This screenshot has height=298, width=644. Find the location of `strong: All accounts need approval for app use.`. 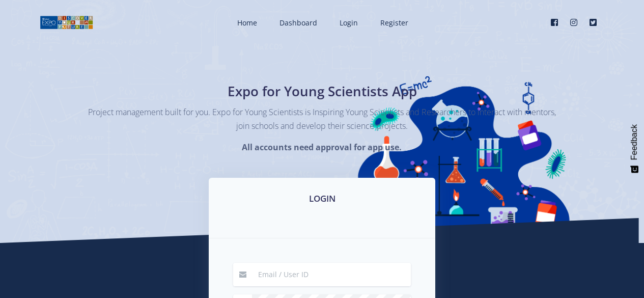

strong: All accounts need approval for app use. is located at coordinates (321, 148).